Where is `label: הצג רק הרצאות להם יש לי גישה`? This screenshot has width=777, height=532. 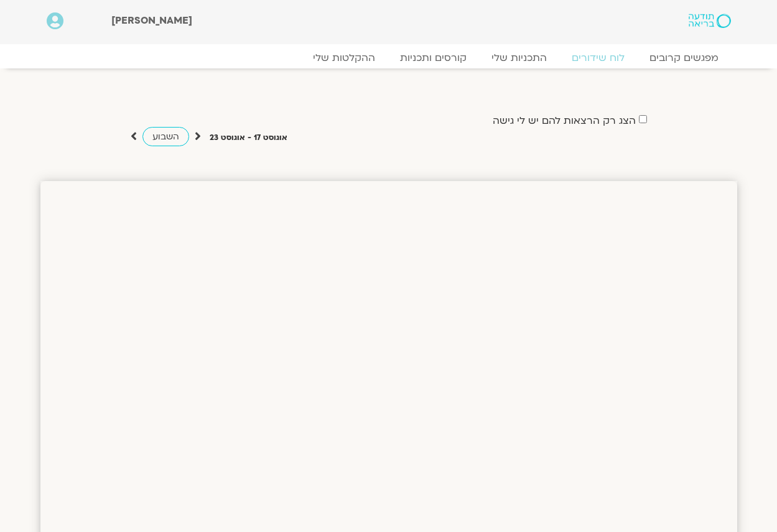
label: הצג רק הרצאות להם יש לי גישה is located at coordinates (564, 121).